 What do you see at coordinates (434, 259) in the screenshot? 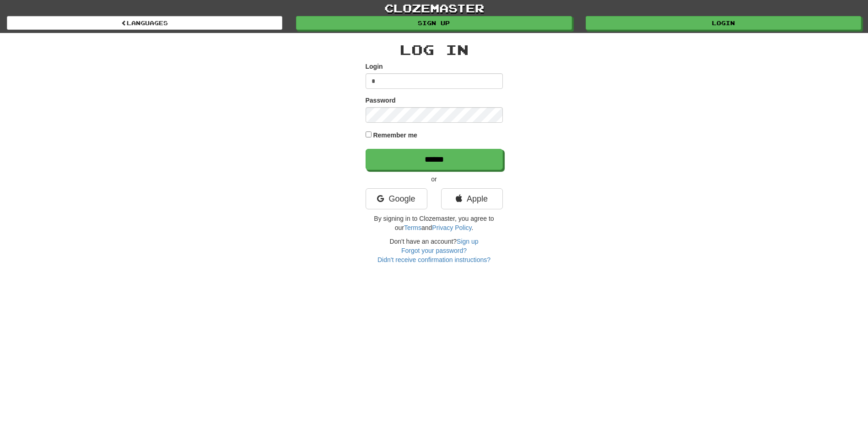
I see `a: Didn't receive confirmation instructions?` at bounding box center [434, 259].